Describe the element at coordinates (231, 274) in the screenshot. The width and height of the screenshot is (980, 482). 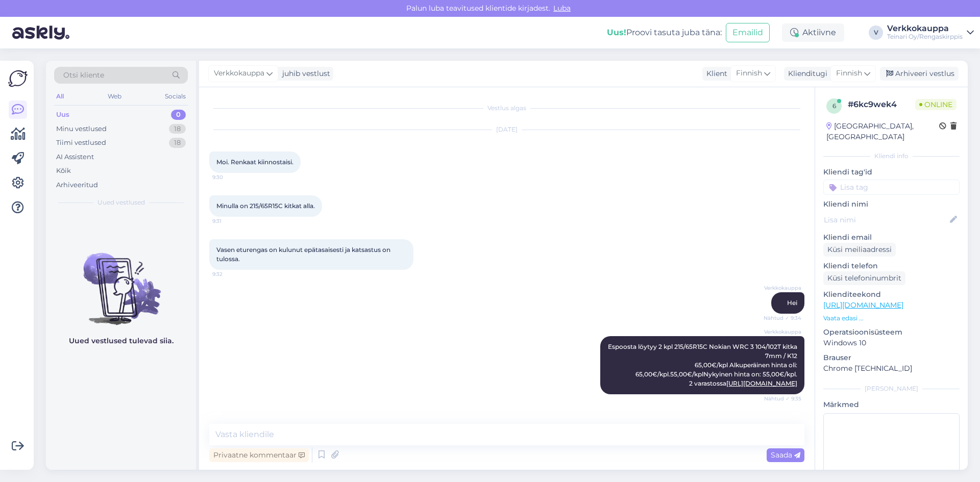
I see `span: 9:32` at that location.